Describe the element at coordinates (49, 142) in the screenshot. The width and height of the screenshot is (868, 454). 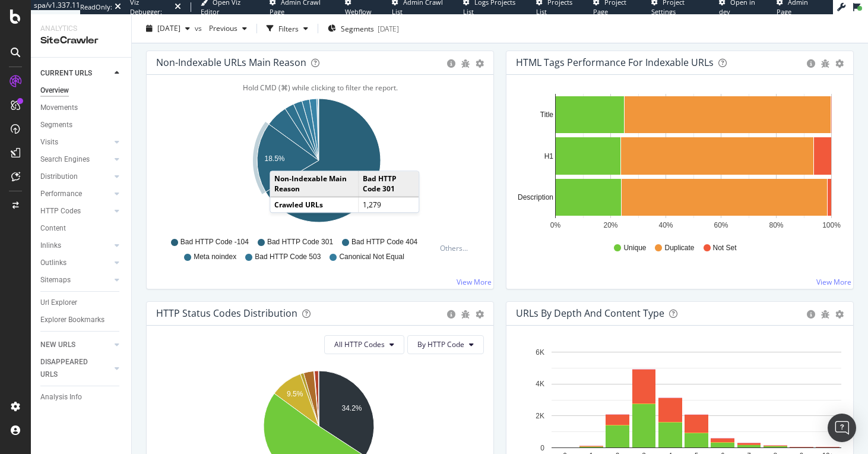
I see `div: Visits` at that location.